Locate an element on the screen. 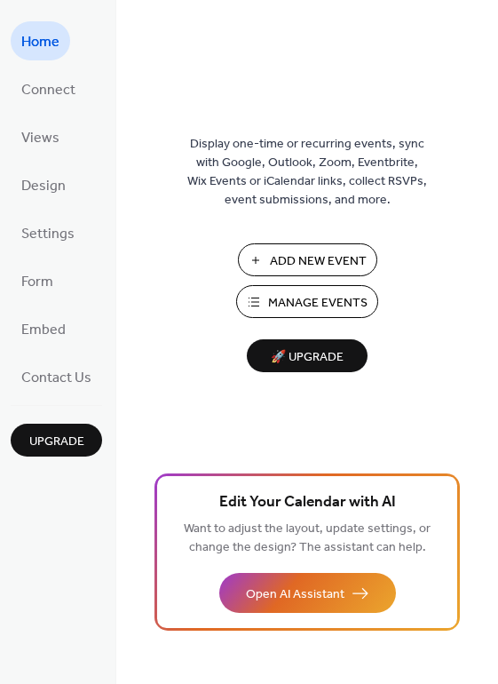 Image resolution: width=498 pixels, height=684 pixels. a: Contact Us is located at coordinates (56, 376).